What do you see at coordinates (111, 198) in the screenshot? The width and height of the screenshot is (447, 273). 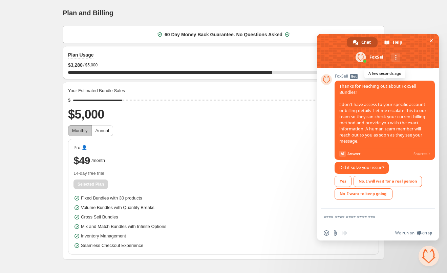 I see `span: Fixed Bundles with 30 products` at bounding box center [111, 198].